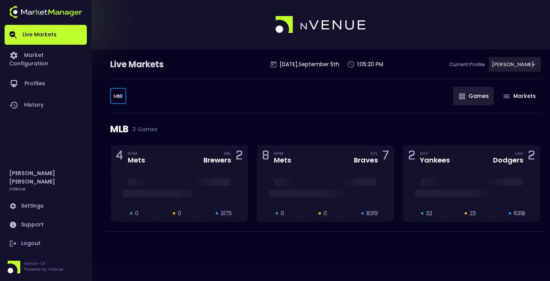 This screenshot has width=550, height=281. What do you see at coordinates (435, 153) in the screenshot?
I see `div: NYY` at bounding box center [435, 153].